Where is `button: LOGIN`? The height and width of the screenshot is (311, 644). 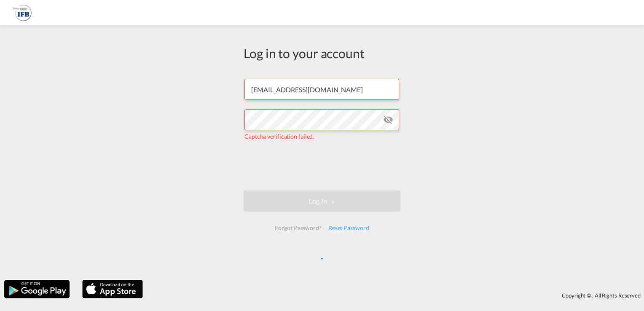
button: LOGIN is located at coordinates (322, 201).